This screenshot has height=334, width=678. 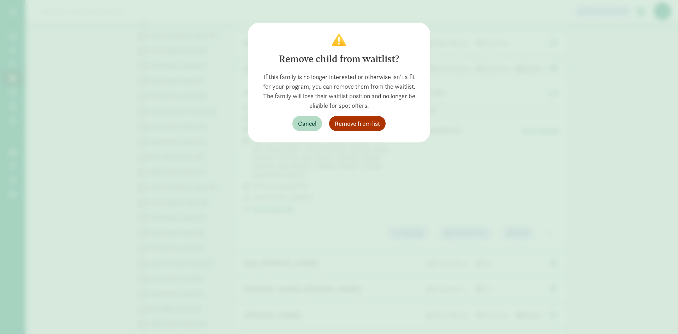 What do you see at coordinates (307, 123) in the screenshot?
I see `button: Cancel` at bounding box center [307, 123].